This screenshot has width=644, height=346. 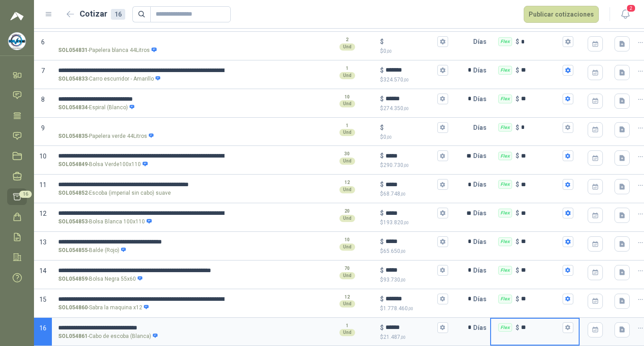 I want to click on strong: SOL054831, so click(x=73, y=50).